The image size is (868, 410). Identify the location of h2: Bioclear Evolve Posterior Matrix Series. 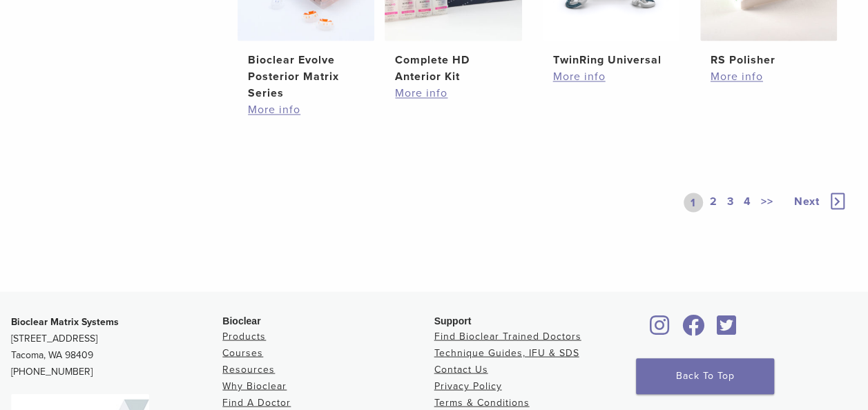
(305, 76).